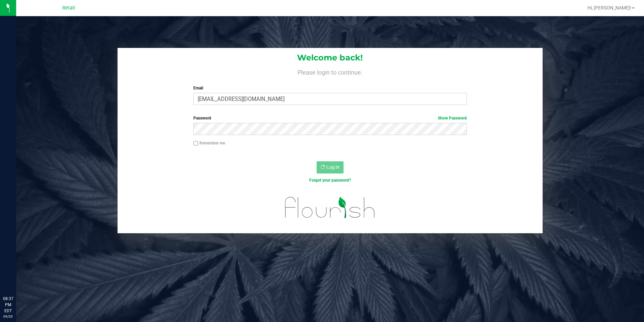 This screenshot has height=322, width=644. Describe the element at coordinates (202, 118) in the screenshot. I see `span: Password` at that location.